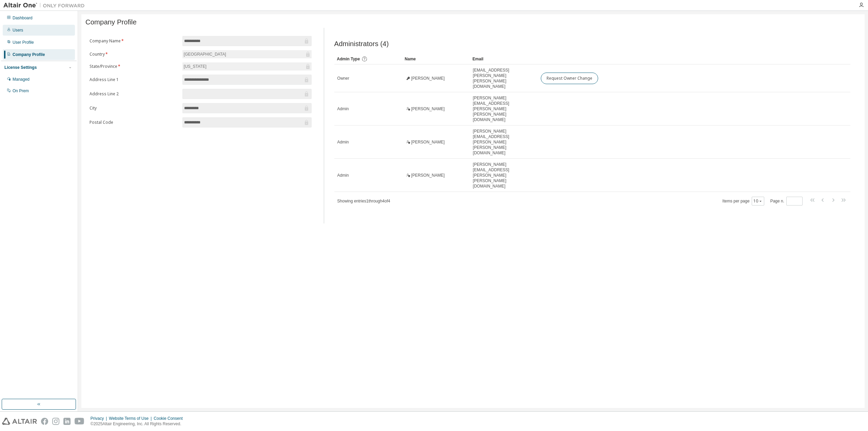 Image resolution: width=868 pixels, height=431 pixels. I want to click on span: Showing entries 1 through 4 of 4, so click(364, 201).